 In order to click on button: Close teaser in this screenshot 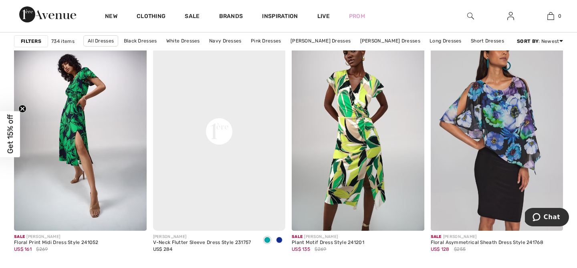, I will do `click(22, 109)`.